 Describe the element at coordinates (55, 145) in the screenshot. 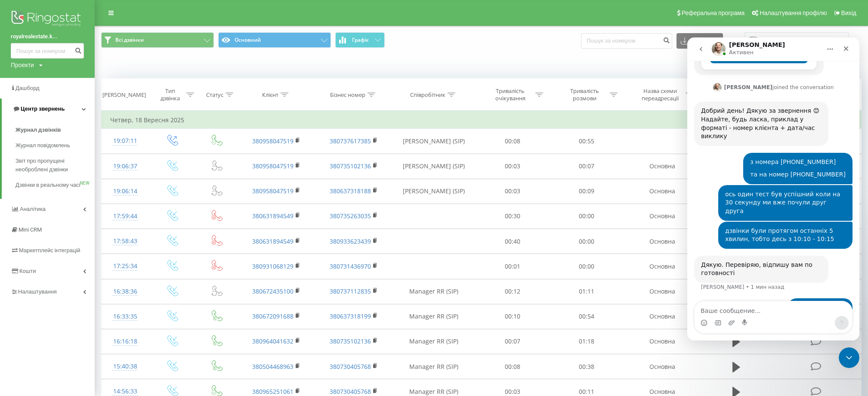

I see `a: Журнал повідомлень` at that location.